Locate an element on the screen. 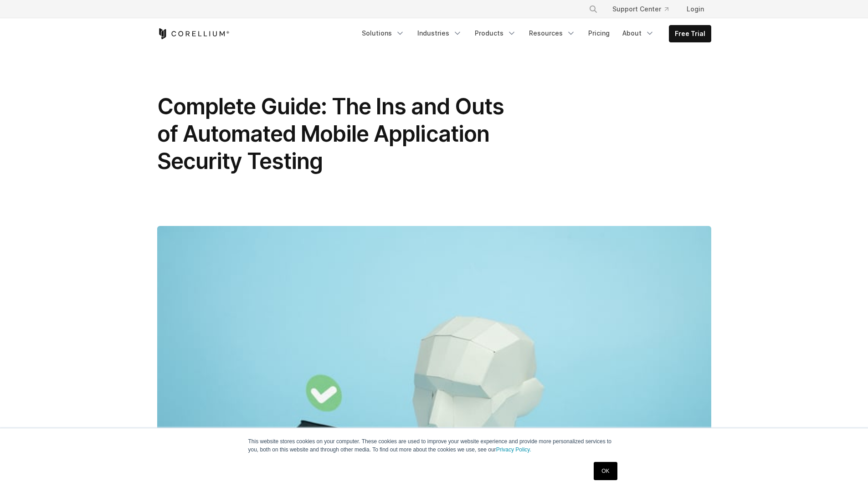 The image size is (868, 492). a: About is located at coordinates (639, 33).